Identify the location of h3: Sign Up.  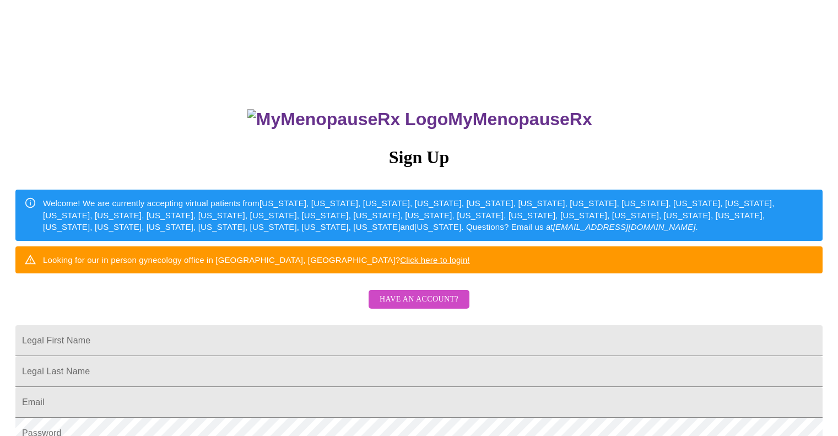
(418, 157).